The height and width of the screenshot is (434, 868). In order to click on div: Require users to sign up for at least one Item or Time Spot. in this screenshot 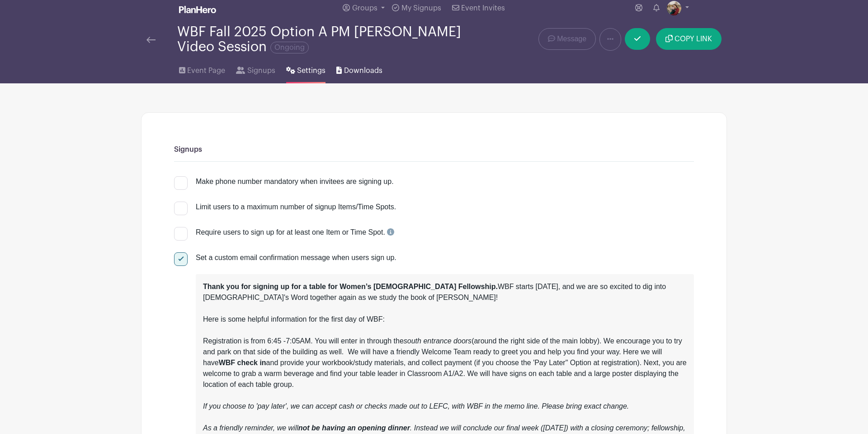, I will do `click(295, 232)`.